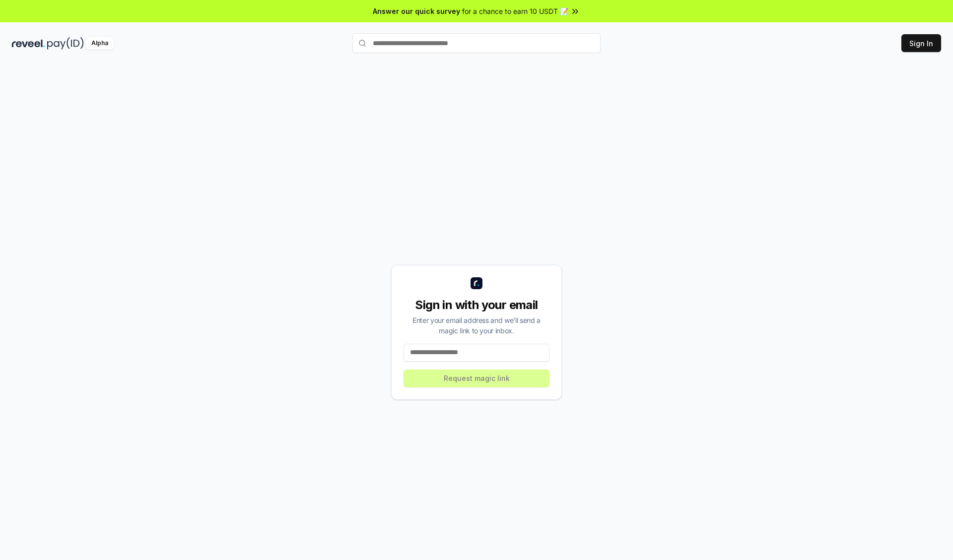  Describe the element at coordinates (65, 44) in the screenshot. I see `img: pay_id` at that location.